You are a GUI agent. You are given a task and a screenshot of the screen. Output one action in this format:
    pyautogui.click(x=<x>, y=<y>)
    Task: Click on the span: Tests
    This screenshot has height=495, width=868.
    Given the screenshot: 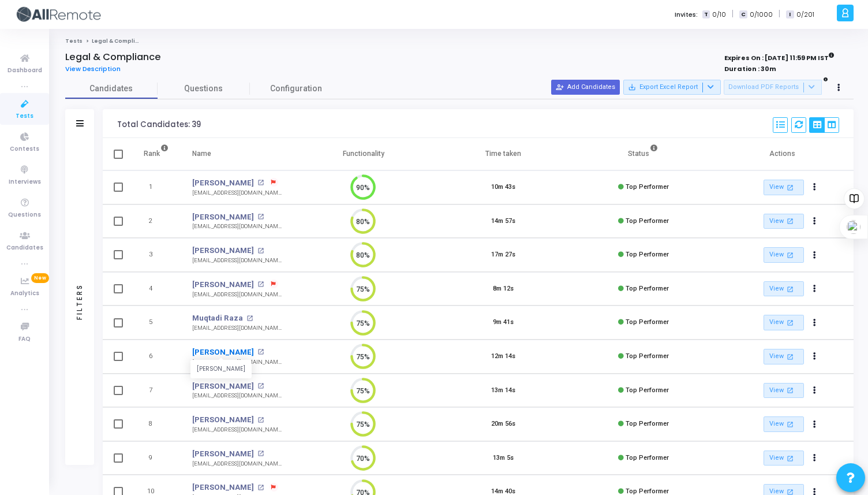 What is the action you would take?
    pyautogui.click(x=24, y=116)
    